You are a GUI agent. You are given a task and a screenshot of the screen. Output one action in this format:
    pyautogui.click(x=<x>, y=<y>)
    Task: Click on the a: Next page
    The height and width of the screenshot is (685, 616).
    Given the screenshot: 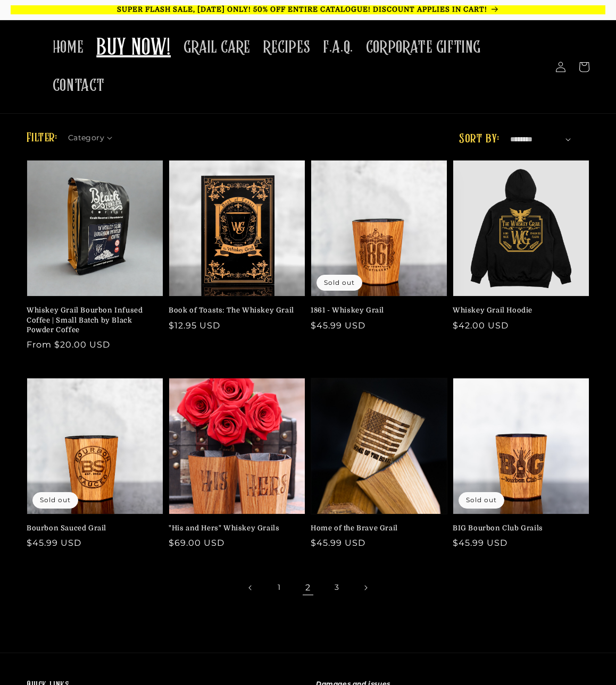 What is the action you would take?
    pyautogui.click(x=365, y=588)
    